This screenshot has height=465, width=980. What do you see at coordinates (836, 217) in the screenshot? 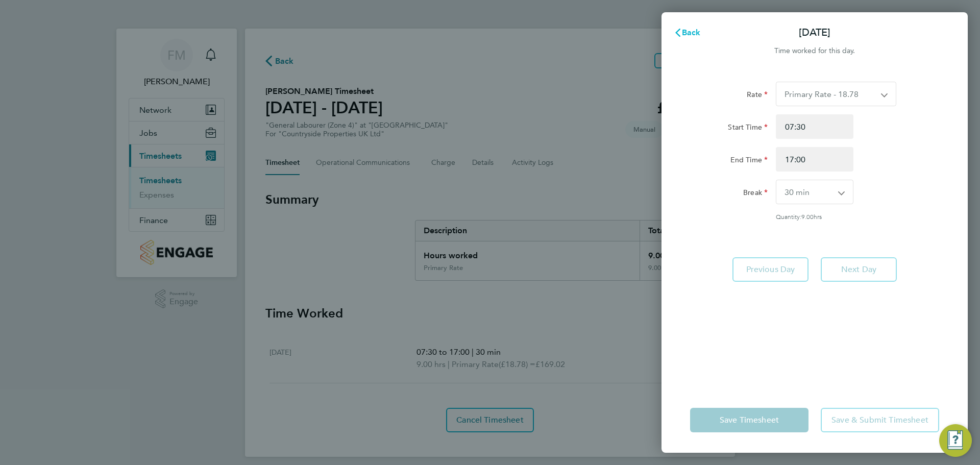
I see `div: Quantity: hrs` at bounding box center [836, 217].